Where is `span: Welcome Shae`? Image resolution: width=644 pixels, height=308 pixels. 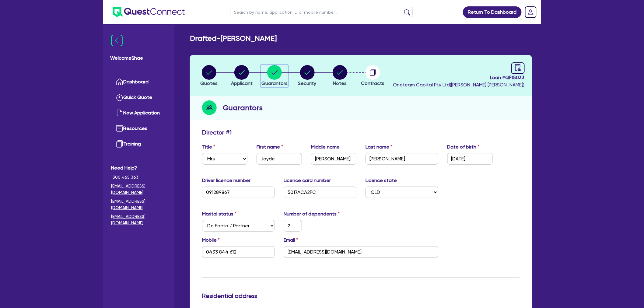 span: Welcome Shae is located at coordinates (138, 58).